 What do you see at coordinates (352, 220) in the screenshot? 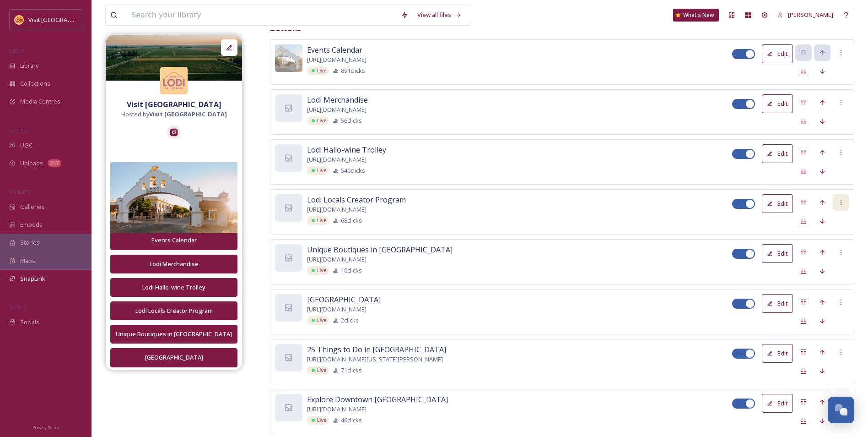
I see `span: 68 clicks` at bounding box center [352, 220].